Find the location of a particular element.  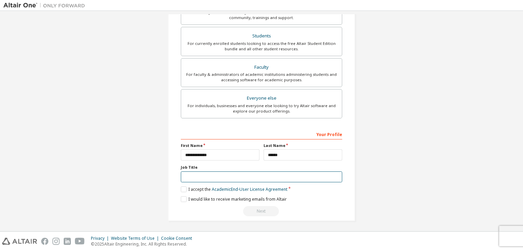

div: For currently enrolled students looking to access the free Altair Student Edition bundle and all ... is located at coordinates (261, 46).